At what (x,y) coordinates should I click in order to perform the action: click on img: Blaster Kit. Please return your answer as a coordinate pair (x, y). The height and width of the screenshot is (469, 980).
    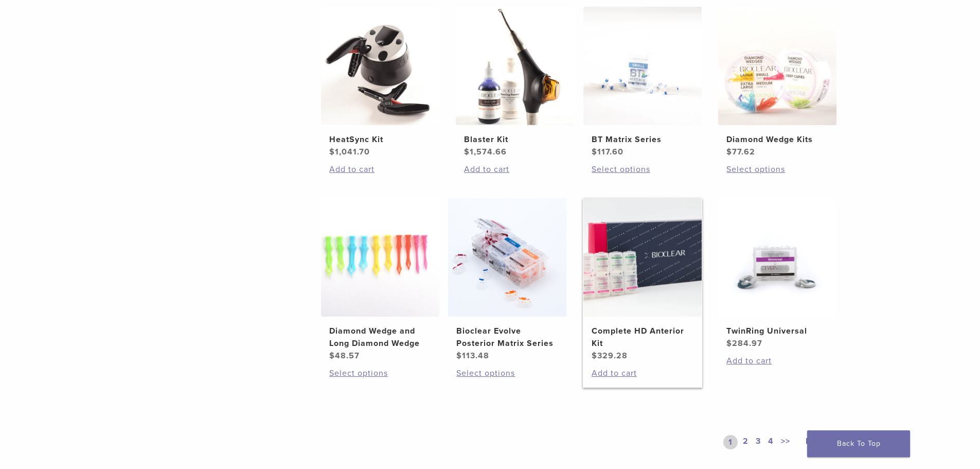
    Looking at the image, I should click on (515, 66).